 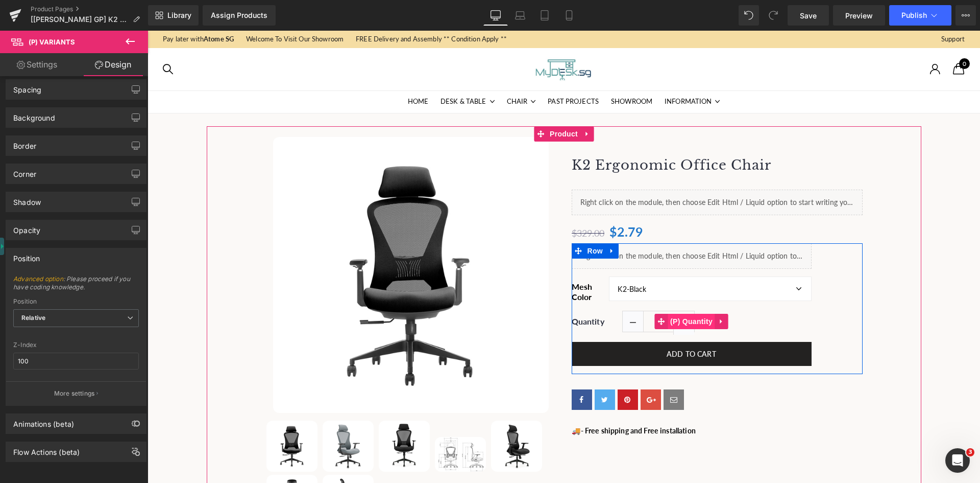 I want to click on a: Winkelwagen, so click(x=811, y=38).